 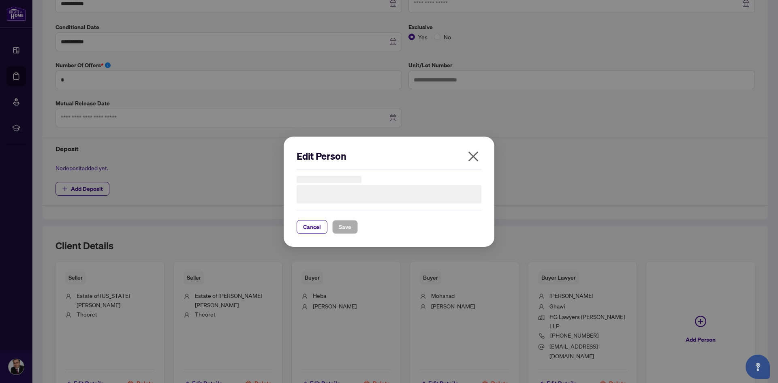 I want to click on button: Cancel, so click(x=312, y=227).